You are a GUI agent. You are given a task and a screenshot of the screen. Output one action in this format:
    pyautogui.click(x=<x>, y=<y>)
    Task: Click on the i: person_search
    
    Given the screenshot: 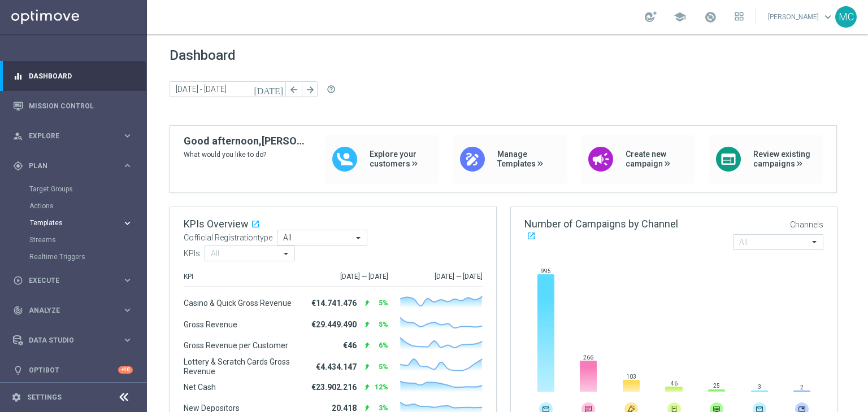 What is the action you would take?
    pyautogui.click(x=18, y=136)
    